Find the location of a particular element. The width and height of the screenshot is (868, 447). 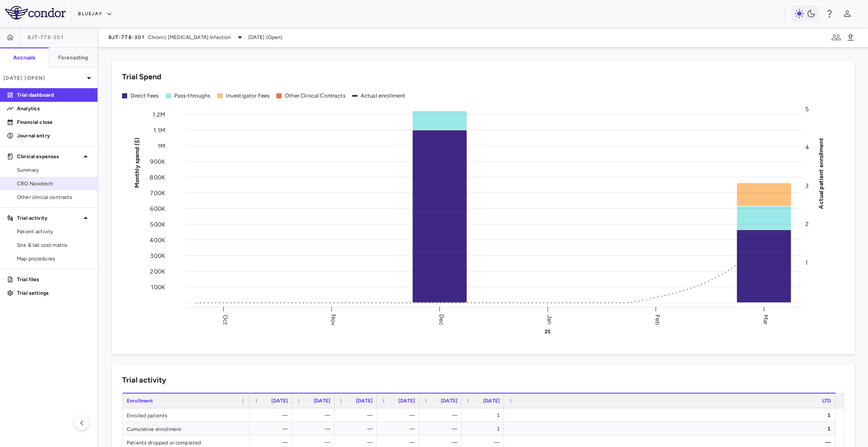

h6: Forecasting is located at coordinates (73, 58).